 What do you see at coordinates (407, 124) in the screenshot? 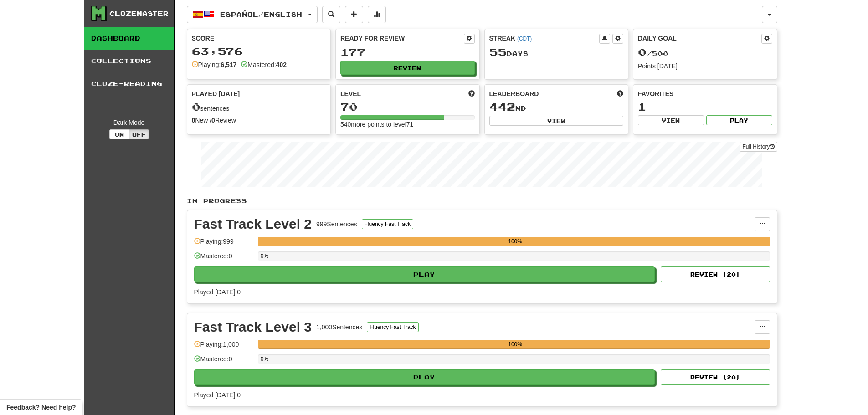
I see `div: 540 more points to level 71` at bounding box center [407, 124].